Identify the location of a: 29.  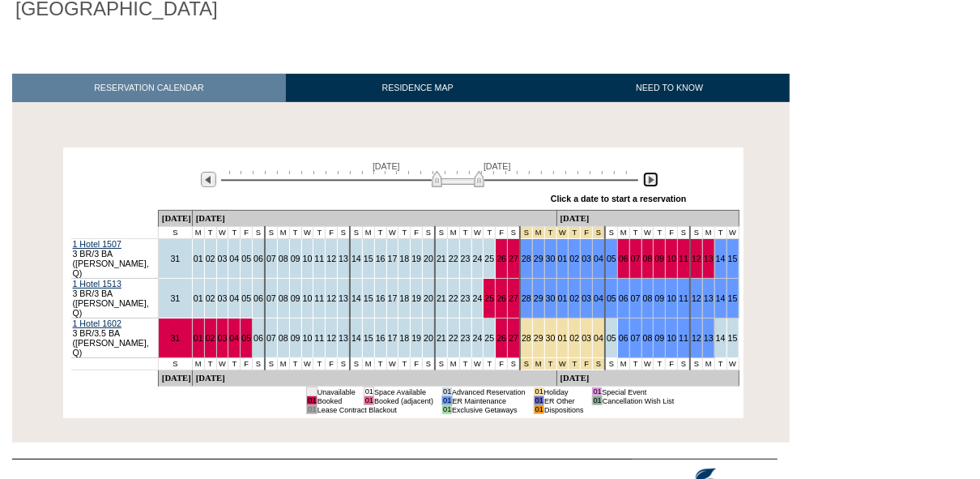
(539, 259).